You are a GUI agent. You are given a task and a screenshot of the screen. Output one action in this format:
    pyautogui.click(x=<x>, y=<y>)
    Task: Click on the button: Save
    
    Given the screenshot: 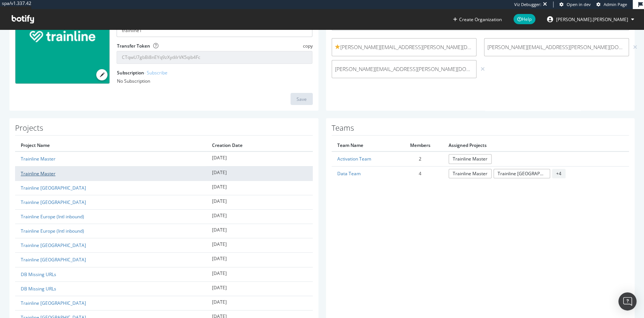 What is the action you would take?
    pyautogui.click(x=301, y=99)
    